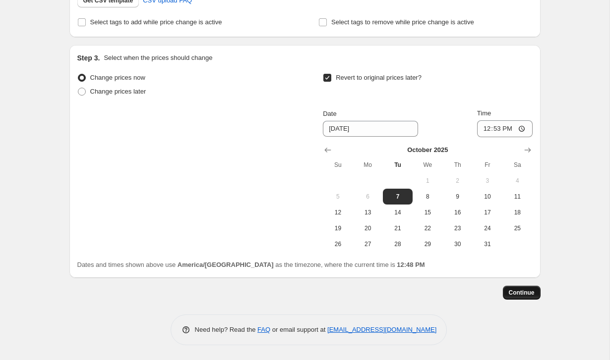 This screenshot has width=610, height=360. Describe the element at coordinates (398, 165) in the screenshot. I see `th: Tuesday` at that location.